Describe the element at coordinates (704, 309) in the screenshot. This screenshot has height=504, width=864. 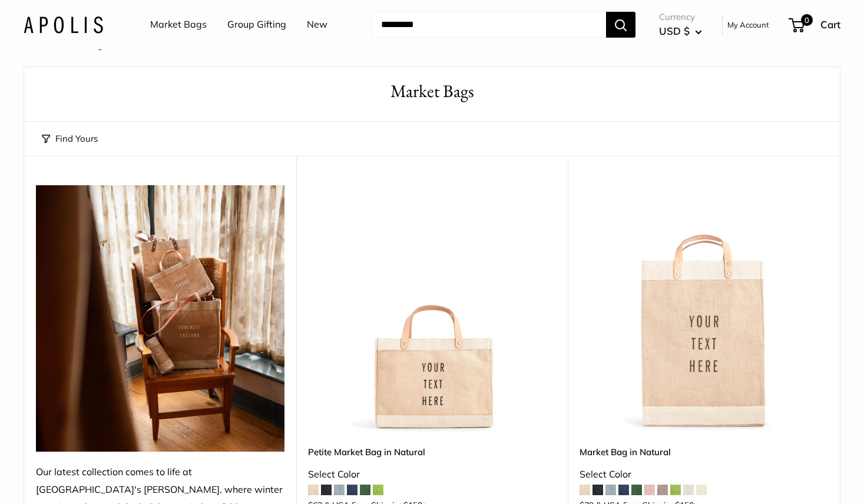
I see `img: Market Bag in Natural` at that location.